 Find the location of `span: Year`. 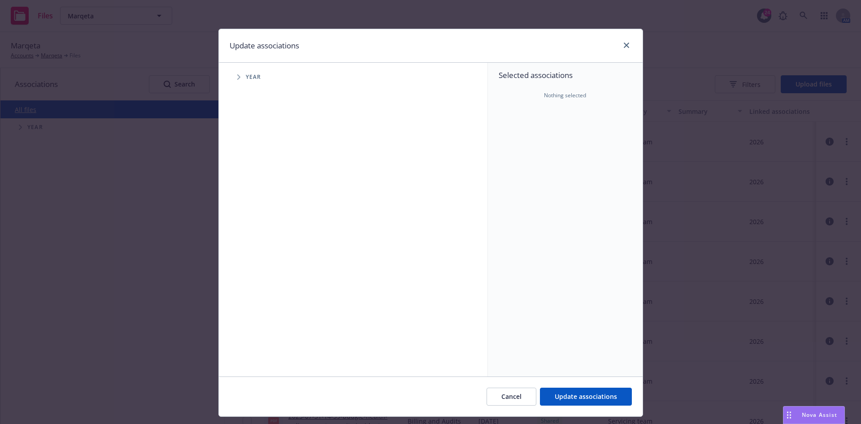

span: Year is located at coordinates (253, 77).